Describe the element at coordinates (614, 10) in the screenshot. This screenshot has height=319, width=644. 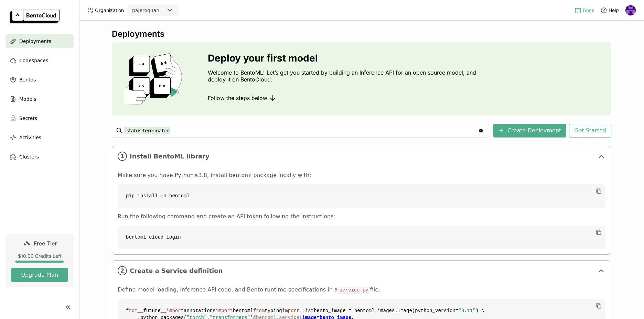
I see `span: Help` at that location.